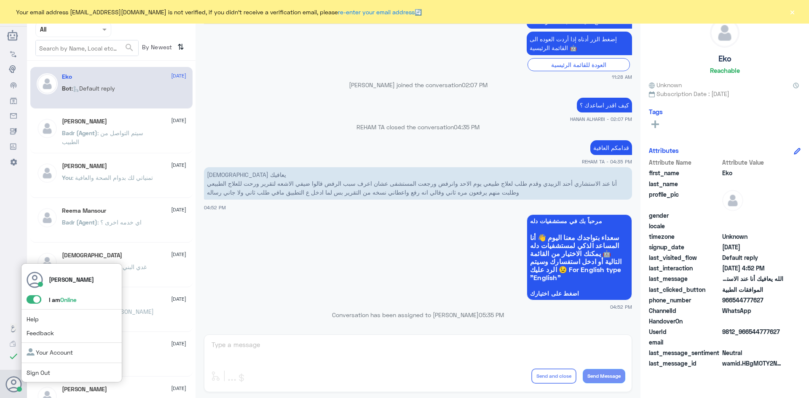  What do you see at coordinates (685, 332) in the screenshot?
I see `span: UserId` at bounding box center [685, 332].